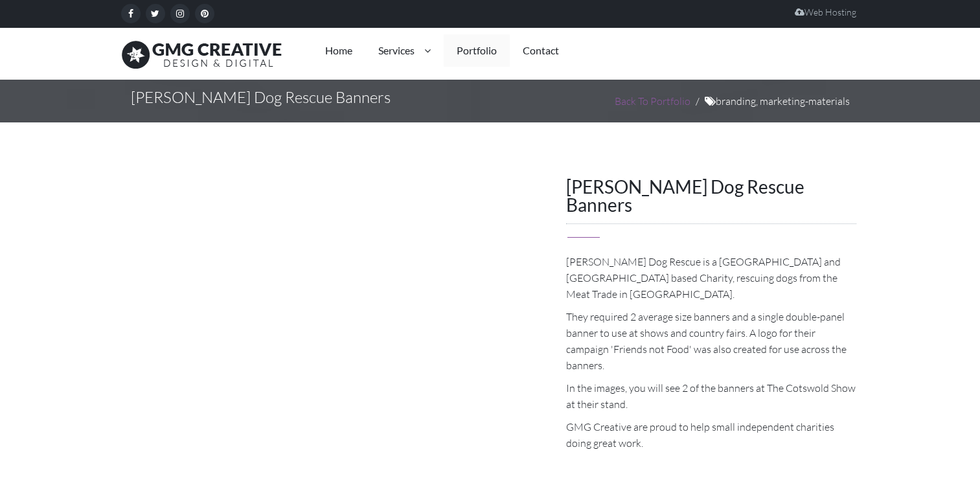 This screenshot has width=980, height=478. Describe the element at coordinates (711, 342) in the screenshot. I see `p: They required 2 average size banners and a single double-panel banner to use at shows and country...` at that location.